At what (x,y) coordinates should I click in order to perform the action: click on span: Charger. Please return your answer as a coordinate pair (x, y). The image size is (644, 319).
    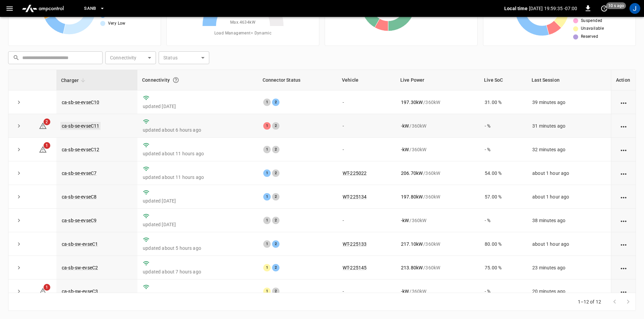
    Looking at the image, I should click on (74, 80).